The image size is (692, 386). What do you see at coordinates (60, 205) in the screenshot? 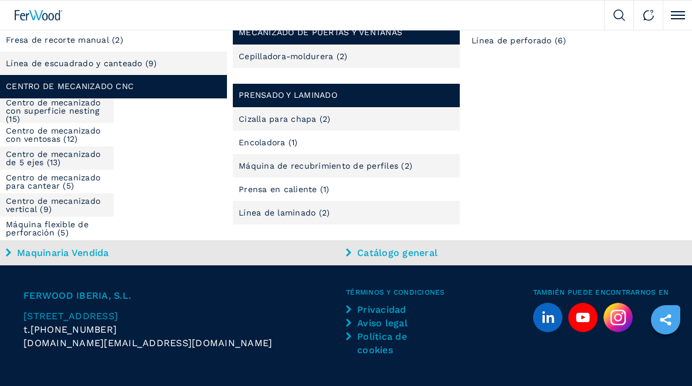
I see `a: Centro de mecanizado vertical (9)` at bounding box center [60, 205].